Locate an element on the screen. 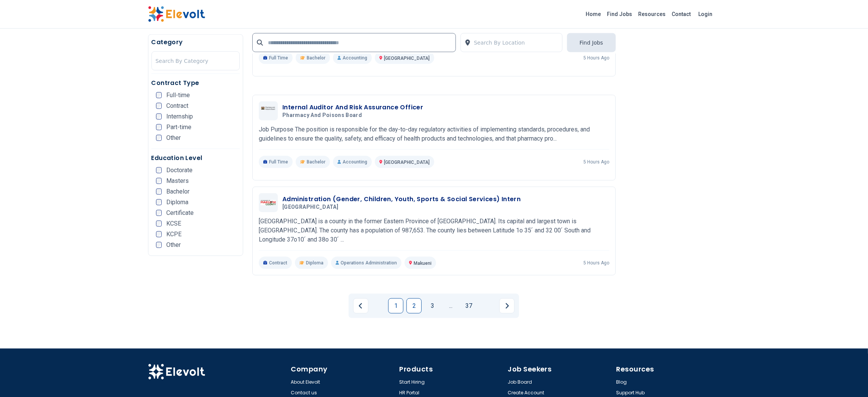 This screenshot has width=868, height=397. a: Makueni CountyAdministration (Gender, Children, Youth, Sports & Social Services) Intern[GEOGRAPHI... is located at coordinates (434, 231).